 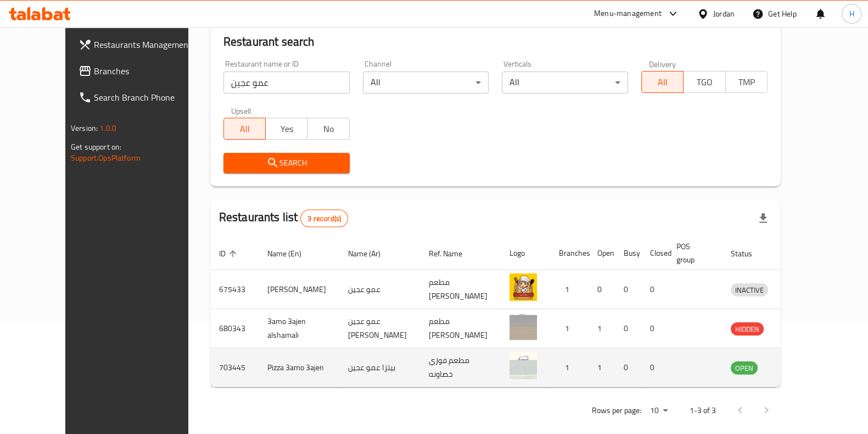 I want to click on span: Search Branch Phone, so click(x=148, y=98).